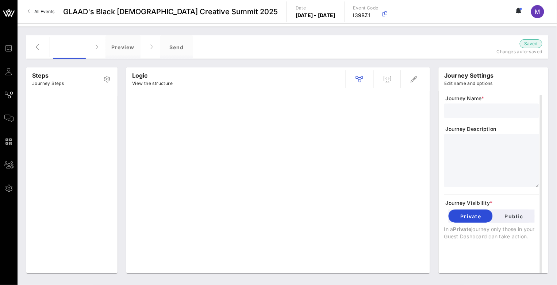  I want to click on p: In a journey only those in your Guest Dashboard can take action., so click(491, 233).